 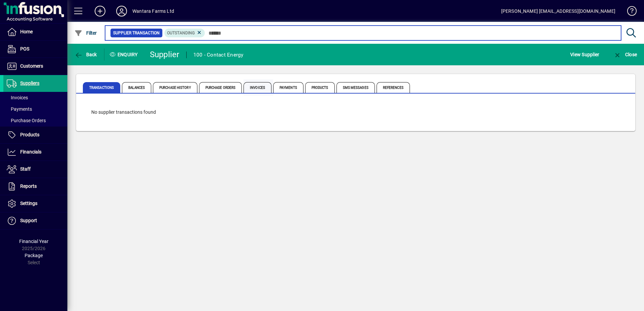 What do you see at coordinates (86, 55) in the screenshot?
I see `app-page-header-button: Back` at bounding box center [86, 55].